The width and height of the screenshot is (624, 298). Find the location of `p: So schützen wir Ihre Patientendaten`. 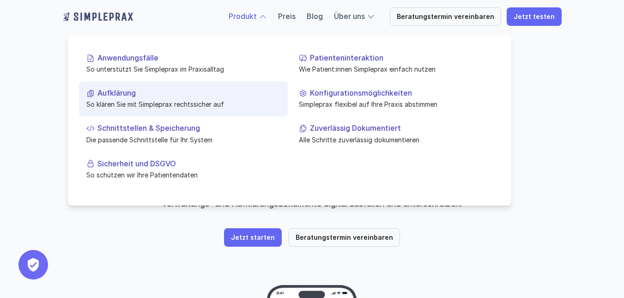

p: So schützen wir Ihre Patientendaten is located at coordinates (183, 175).